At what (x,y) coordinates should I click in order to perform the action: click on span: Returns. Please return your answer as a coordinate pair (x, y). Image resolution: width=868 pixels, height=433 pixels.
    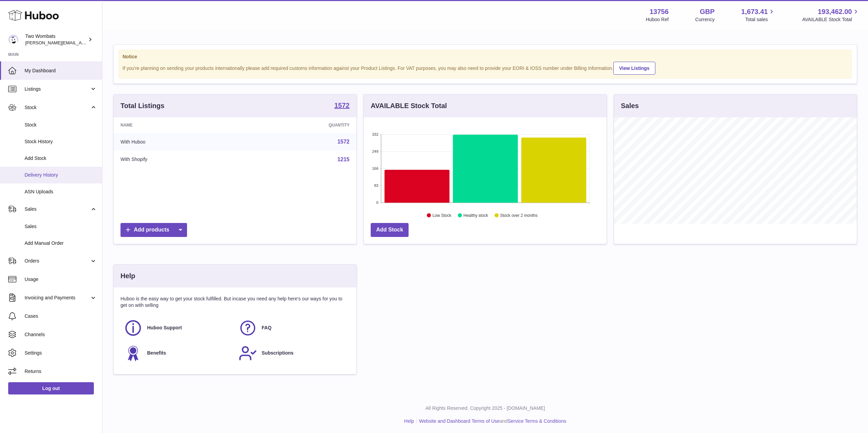
    Looking at the image, I should click on (60, 372).